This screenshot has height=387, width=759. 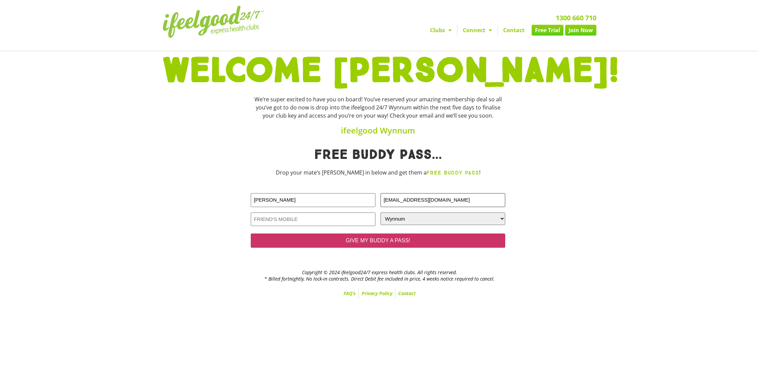 I want to click on a: Clubs, so click(x=441, y=30).